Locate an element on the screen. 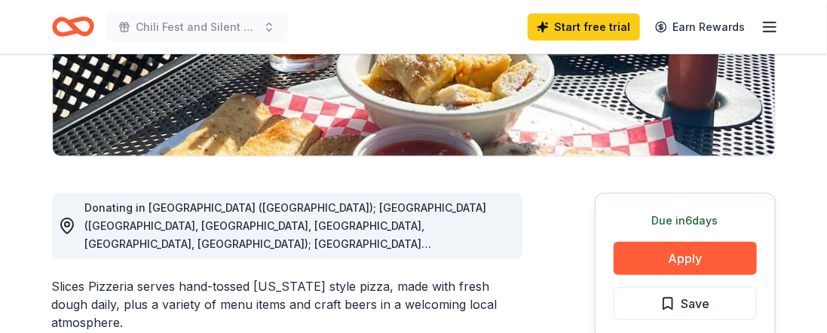 This screenshot has height=333, width=827. div: Due in 6 days is located at coordinates (686, 221).